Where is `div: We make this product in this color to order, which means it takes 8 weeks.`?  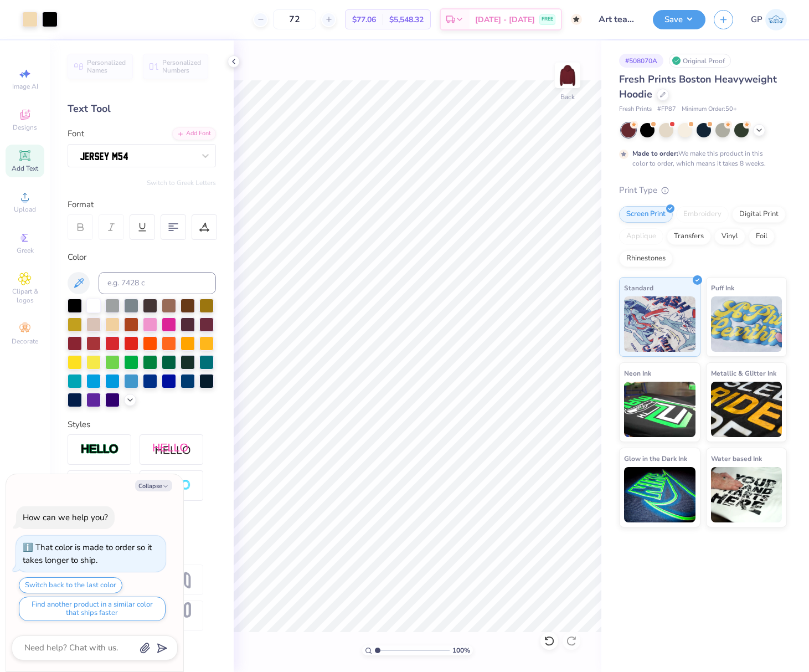 div: We make this product in this color to order, which means it takes 8 weeks. is located at coordinates (701, 158).